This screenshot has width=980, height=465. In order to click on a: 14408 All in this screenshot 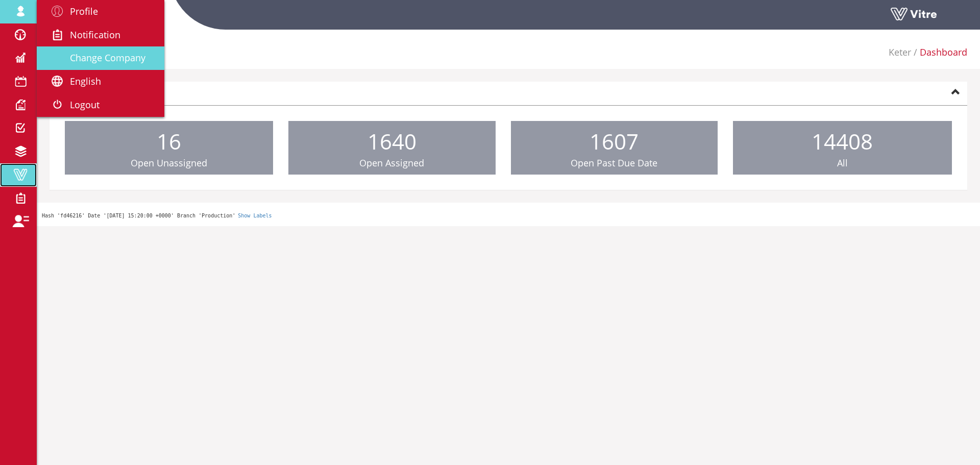, I will do `click(842, 148)`.